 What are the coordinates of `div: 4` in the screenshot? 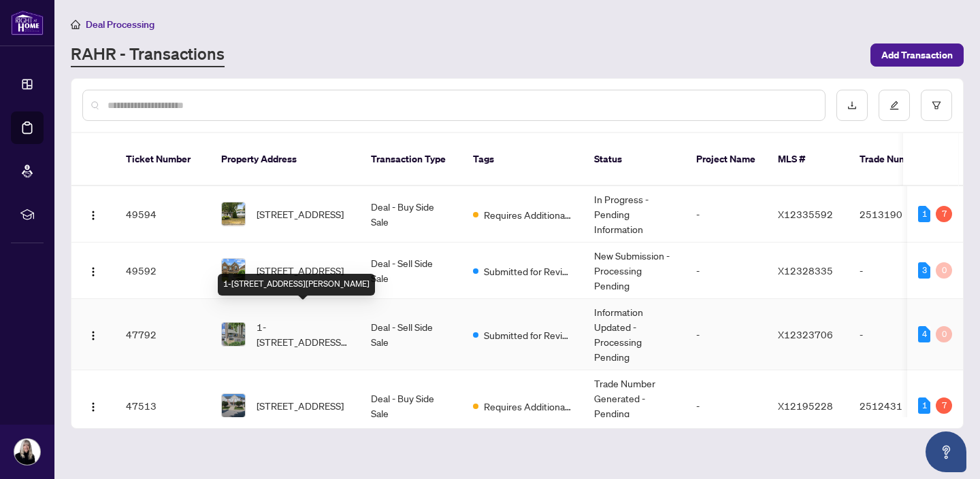 It's located at (924, 335).